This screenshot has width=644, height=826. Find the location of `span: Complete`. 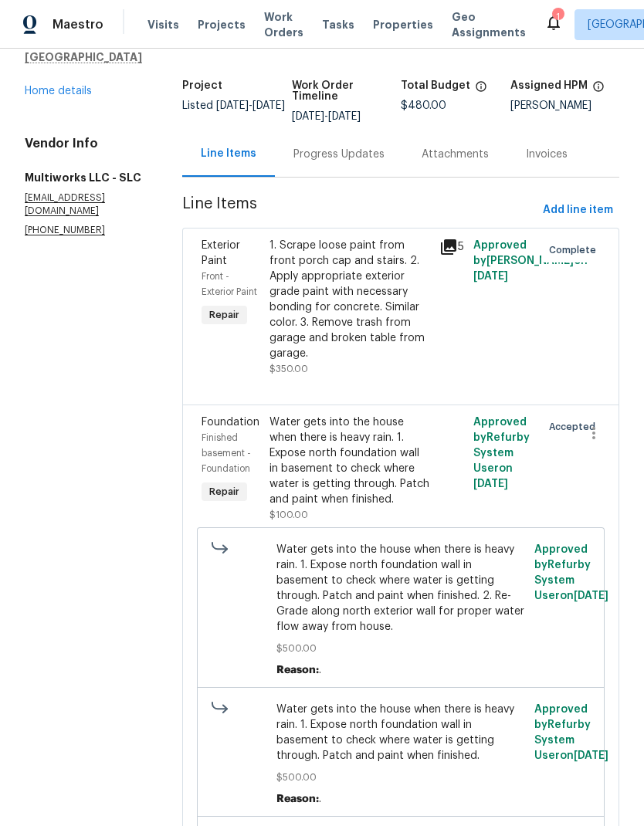

span: Complete is located at coordinates (575, 250).